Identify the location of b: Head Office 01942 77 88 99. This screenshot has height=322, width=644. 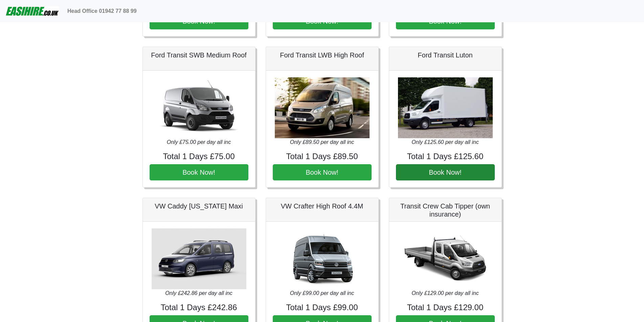
(102, 10).